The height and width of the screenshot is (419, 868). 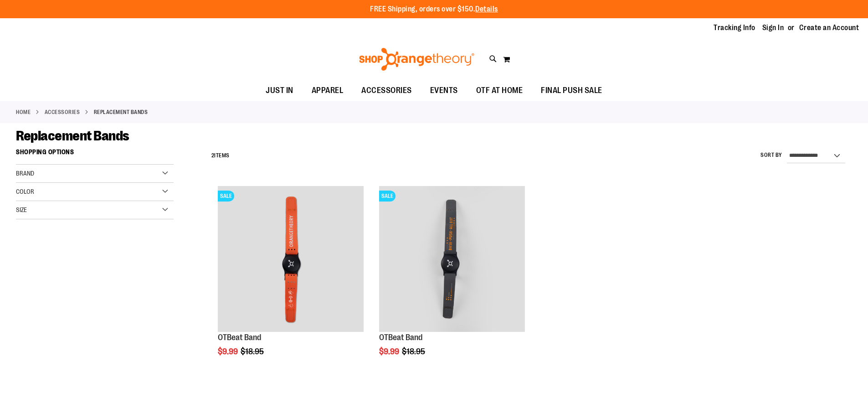 I want to click on span: EVENTS, so click(x=444, y=90).